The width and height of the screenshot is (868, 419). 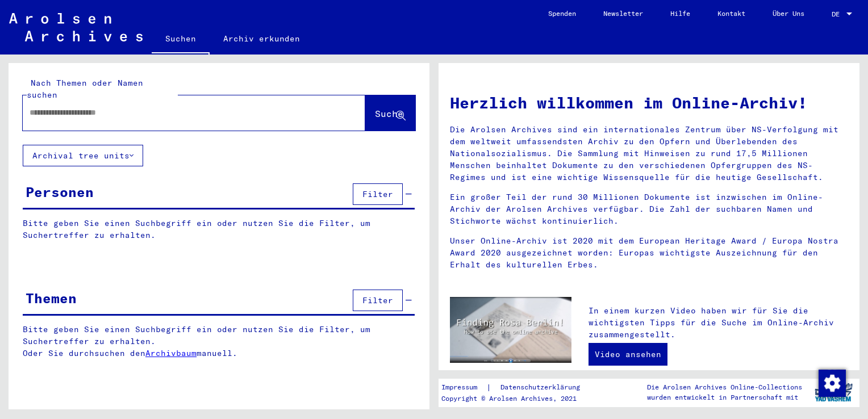 What do you see at coordinates (171, 353) in the screenshot?
I see `a: Archivbaum` at bounding box center [171, 353].